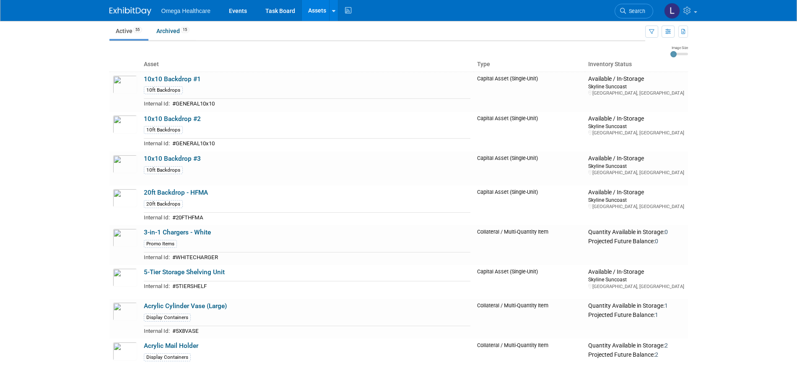 Image resolution: width=797 pixels, height=368 pixels. What do you see at coordinates (172, 119) in the screenshot?
I see `a: 10x10 Backdrop #2` at bounding box center [172, 119].